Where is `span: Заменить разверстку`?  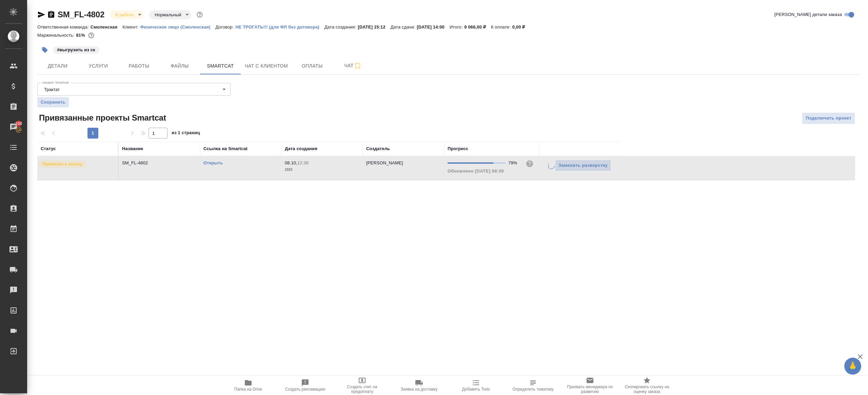 span: Заменить разверстку is located at coordinates (583, 166).